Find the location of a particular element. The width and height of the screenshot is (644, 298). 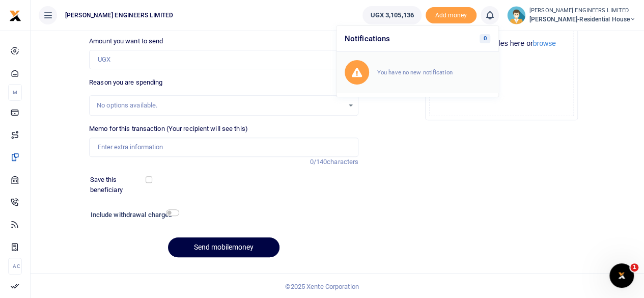

label: Save this beneficiary is located at coordinates (119, 185).